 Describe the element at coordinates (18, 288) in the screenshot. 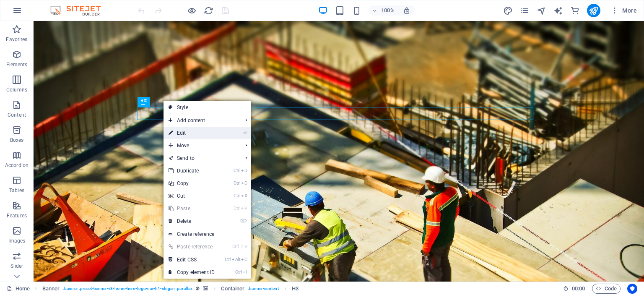

I see `a: Click to cancel selection. Double-click to open Pages` at that location.